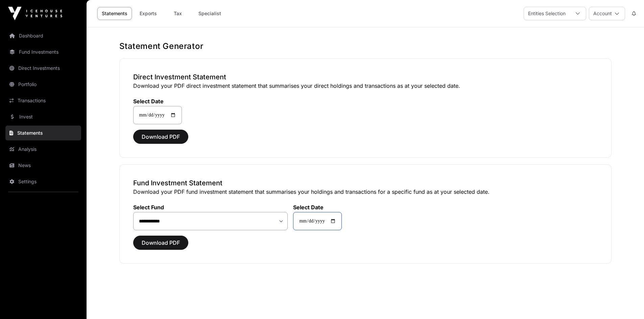 This screenshot has height=319, width=644. I want to click on a: Portfolio, so click(43, 84).